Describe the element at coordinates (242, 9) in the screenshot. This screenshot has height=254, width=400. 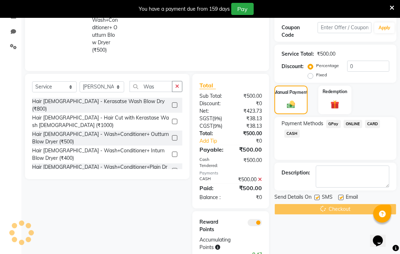
I see `button: Pay` at that location.